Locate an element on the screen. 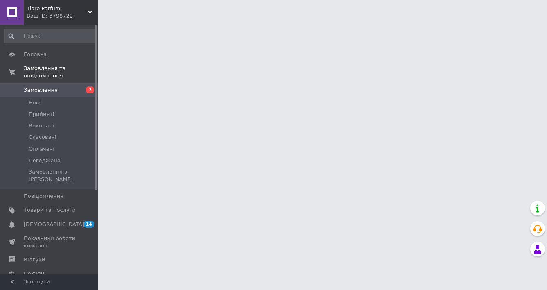 This screenshot has width=547, height=290. span: Замовлення та повідомлення is located at coordinates (61, 72).